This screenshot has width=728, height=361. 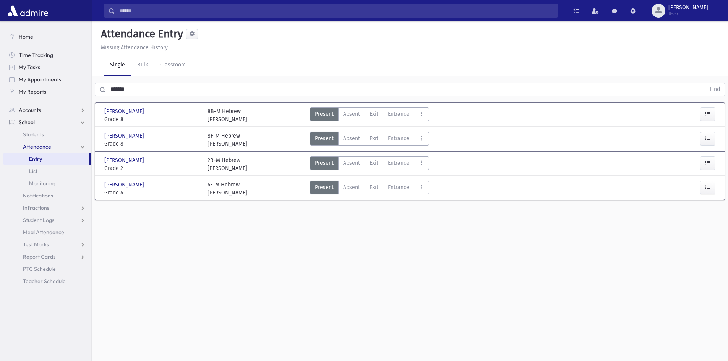 What do you see at coordinates (47, 245) in the screenshot?
I see `a: Test Marks` at bounding box center [47, 245].